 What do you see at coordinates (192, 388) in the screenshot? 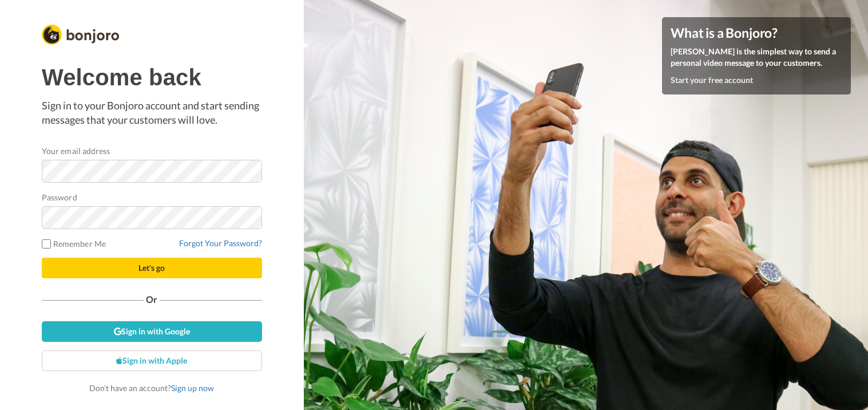
I see `a: Sign up now` at bounding box center [192, 388].